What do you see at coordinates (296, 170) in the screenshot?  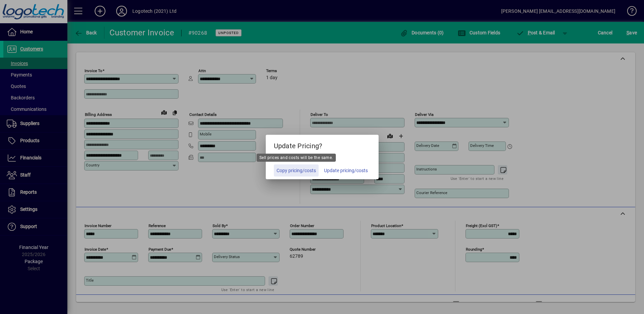 I see `button: Copy pricing/costs` at bounding box center [296, 170].